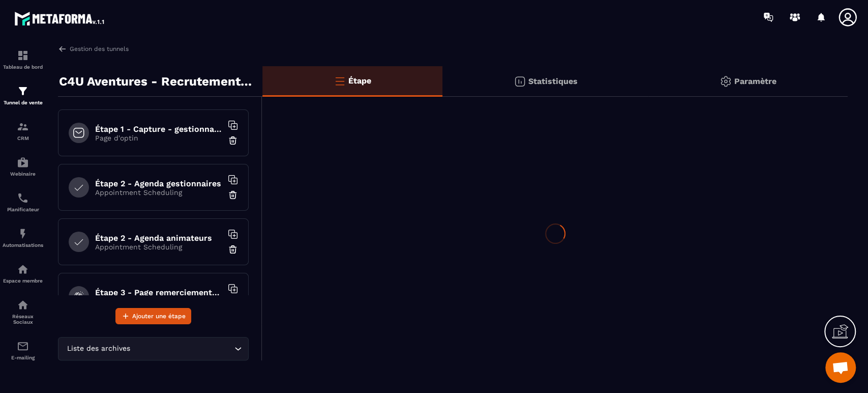 Image resolution: width=868 pixels, height=393 pixels. I want to click on input: Search for option, so click(182, 349).